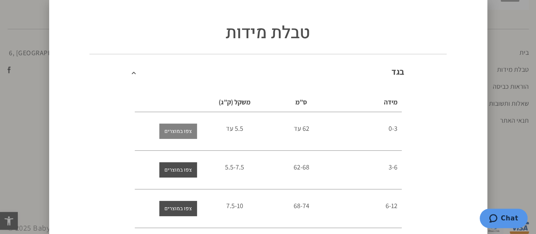  What do you see at coordinates (268, 33) in the screenshot?
I see `h1: טבלת מידות` at bounding box center [268, 33].